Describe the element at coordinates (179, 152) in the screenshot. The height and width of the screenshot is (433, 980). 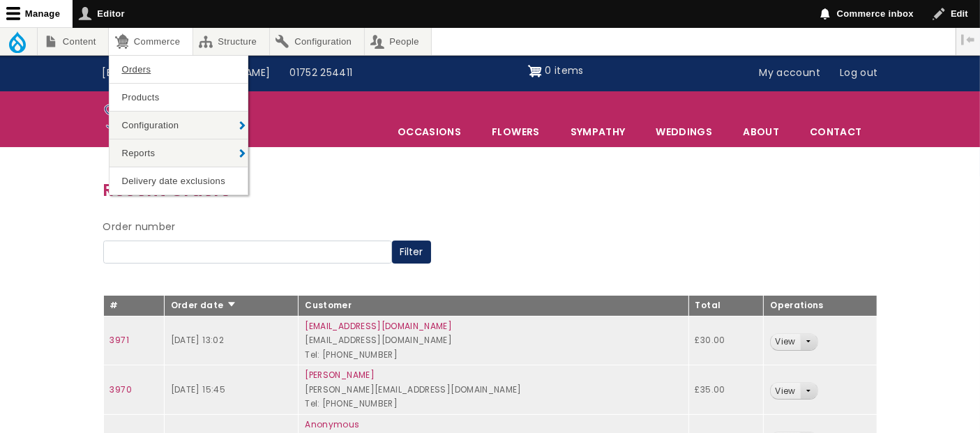
I see `a: Reports` at that location.